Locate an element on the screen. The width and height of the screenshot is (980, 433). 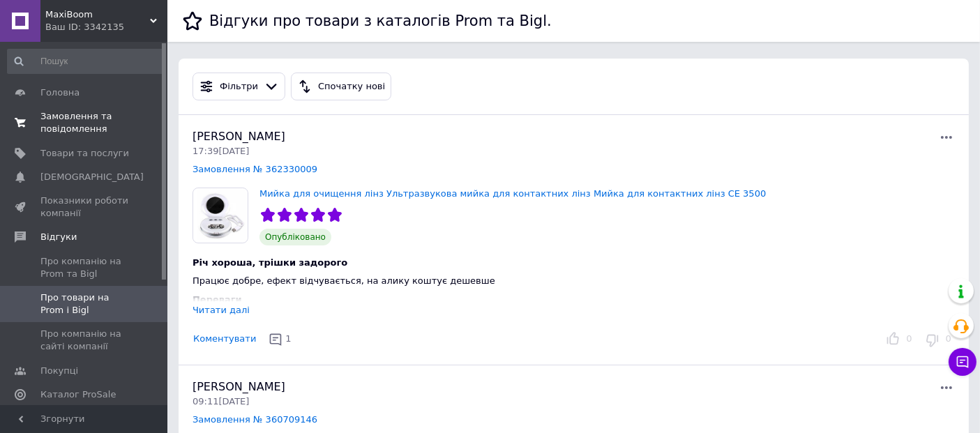
button: Чат з покупцем is located at coordinates (963, 362).